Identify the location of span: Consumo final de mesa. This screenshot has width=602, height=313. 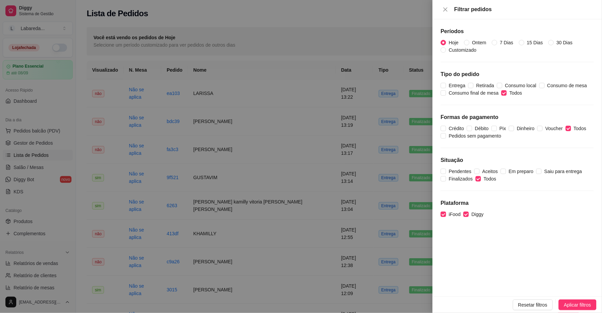
(473, 93).